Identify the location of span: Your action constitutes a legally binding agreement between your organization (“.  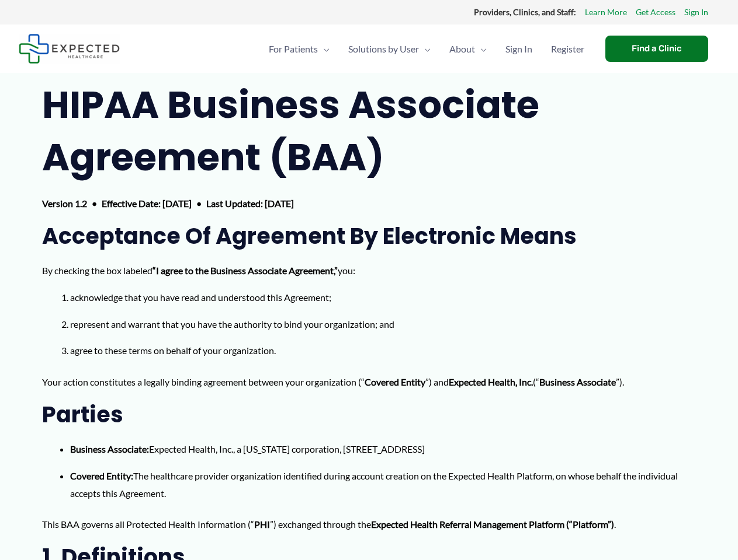
(203, 382).